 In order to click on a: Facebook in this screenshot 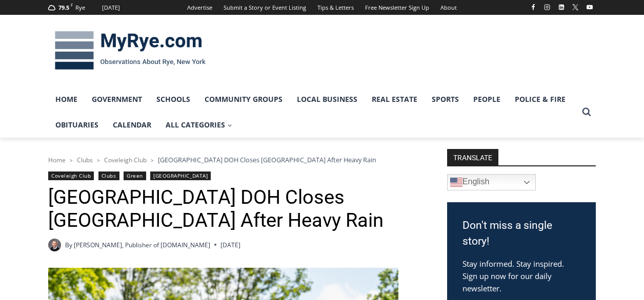, I will do `click(533, 7)`.